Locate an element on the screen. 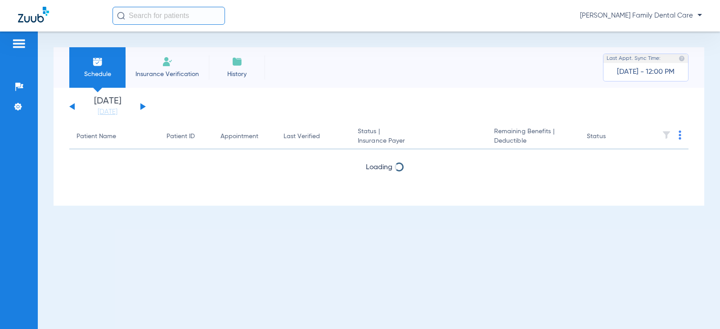 The image size is (720, 329). span: Loading is located at coordinates (379, 167).